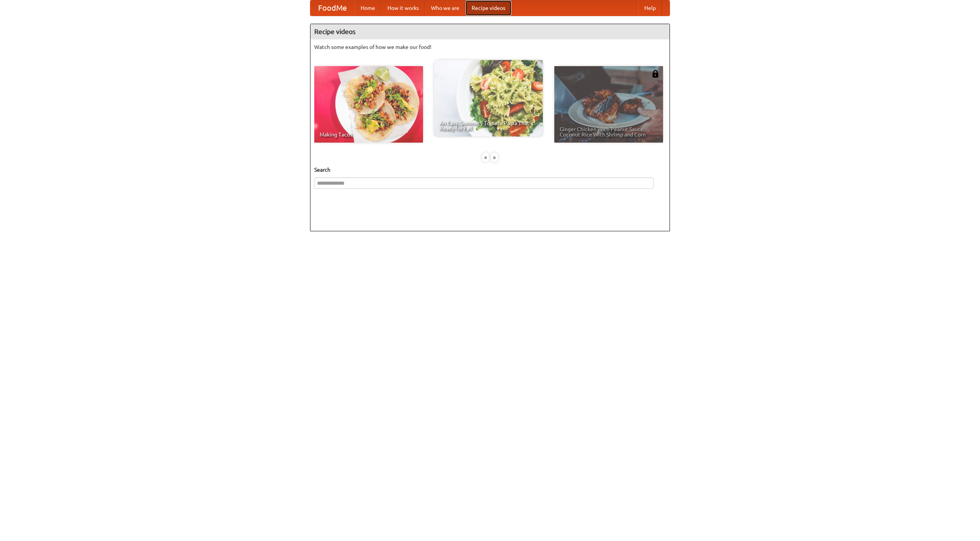 This screenshot has height=541, width=980. Describe the element at coordinates (490, 47) in the screenshot. I see `p: Watch some examples of how we make our food!` at that location.